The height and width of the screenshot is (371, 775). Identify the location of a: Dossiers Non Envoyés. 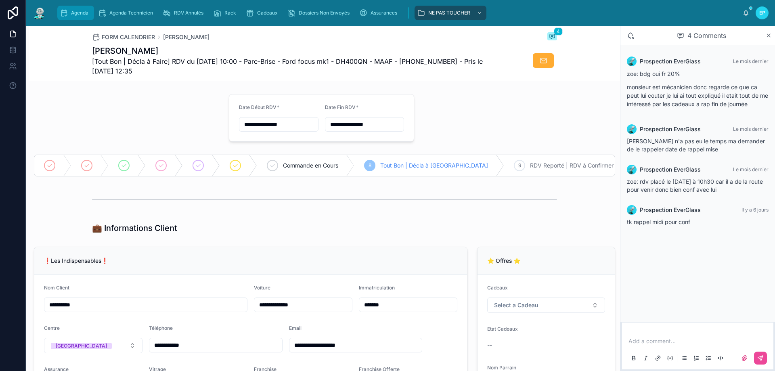
(320, 13).